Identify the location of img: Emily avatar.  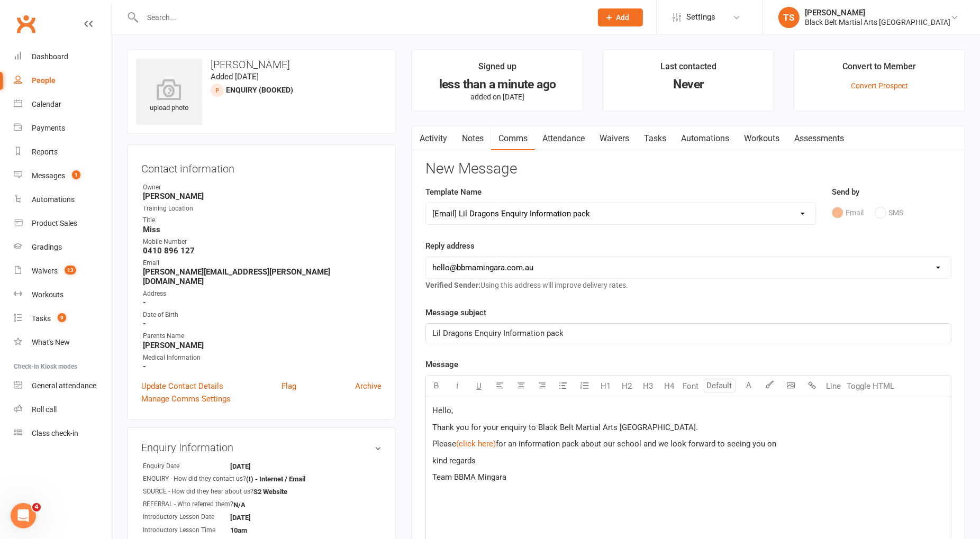
(26, 208).